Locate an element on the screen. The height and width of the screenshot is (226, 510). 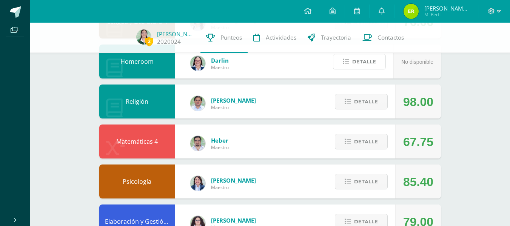
img: 101204560ce1c1800cde82bcd5e5712f.png is located at coordinates (198, 183).